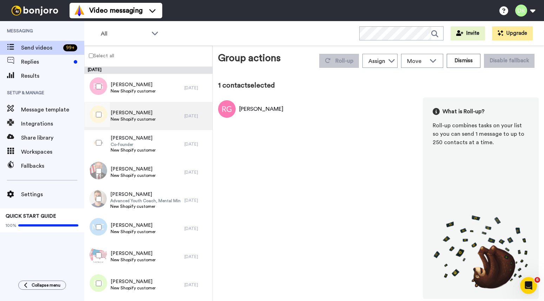  I want to click on span: Collapse menu, so click(46, 285).